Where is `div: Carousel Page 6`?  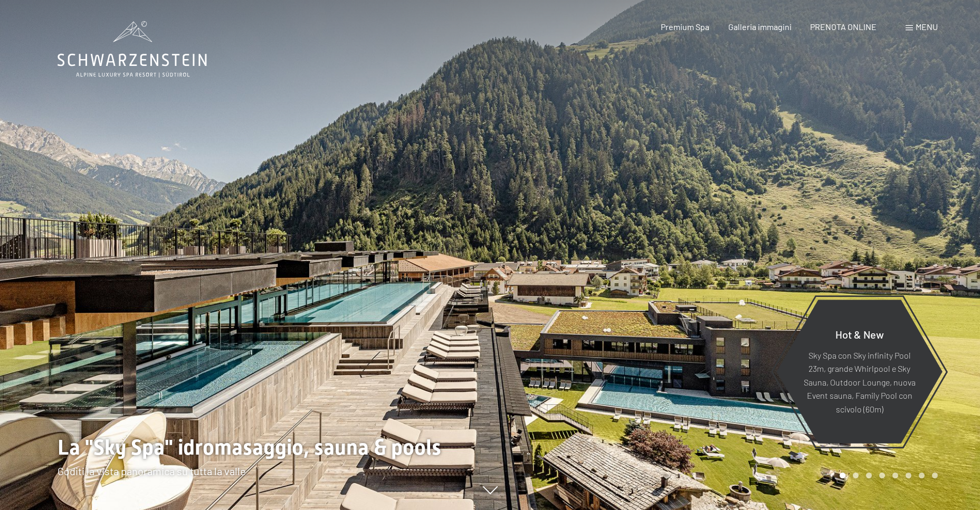 div: Carousel Page 6 is located at coordinates (908, 475).